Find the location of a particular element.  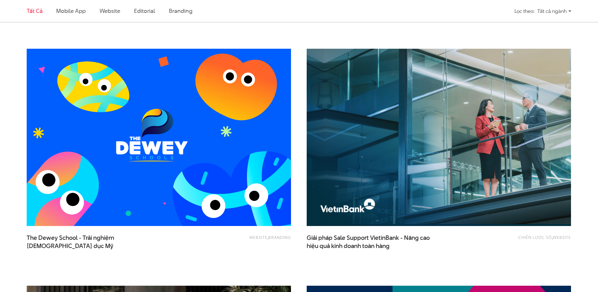

a: Mobile app is located at coordinates (71, 11).